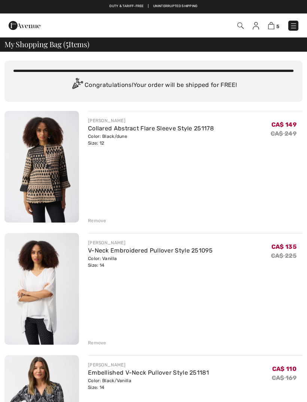  Describe the element at coordinates (256, 26) in the screenshot. I see `img: My Info` at that location.